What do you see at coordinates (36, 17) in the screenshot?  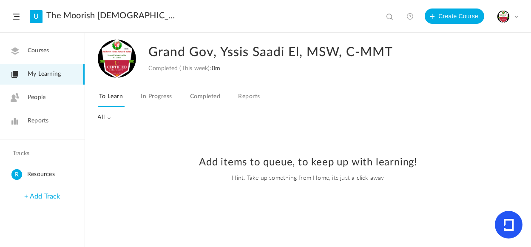 I see `a: U` at bounding box center [36, 17].